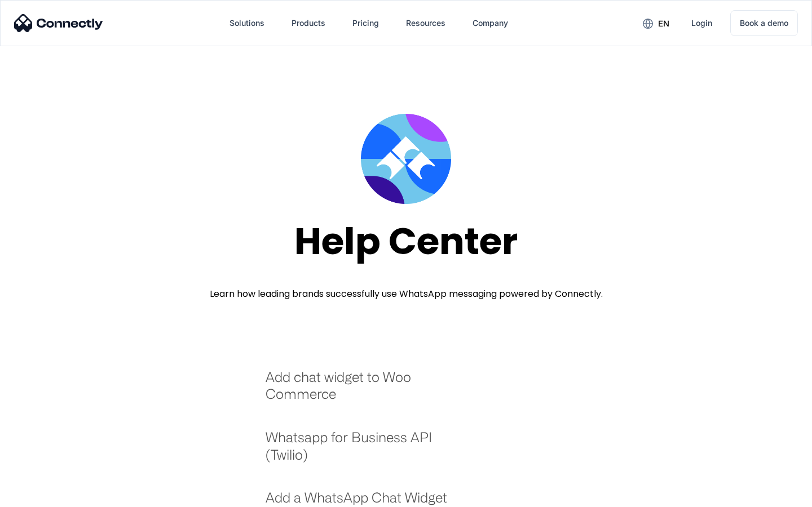  Describe the element at coordinates (247, 23) in the screenshot. I see `div: Solutions` at that location.